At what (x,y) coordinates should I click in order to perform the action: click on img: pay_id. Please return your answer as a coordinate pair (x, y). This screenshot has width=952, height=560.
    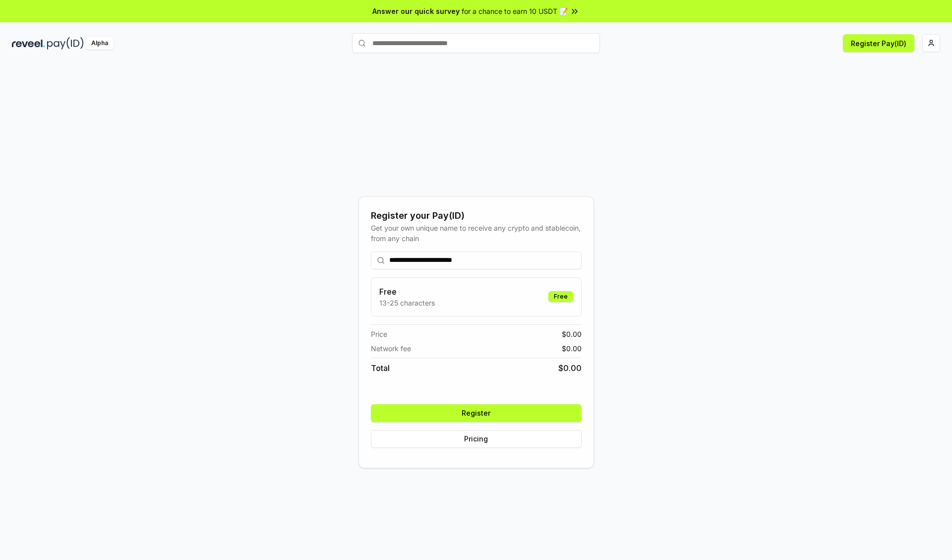
    Looking at the image, I should click on (65, 43).